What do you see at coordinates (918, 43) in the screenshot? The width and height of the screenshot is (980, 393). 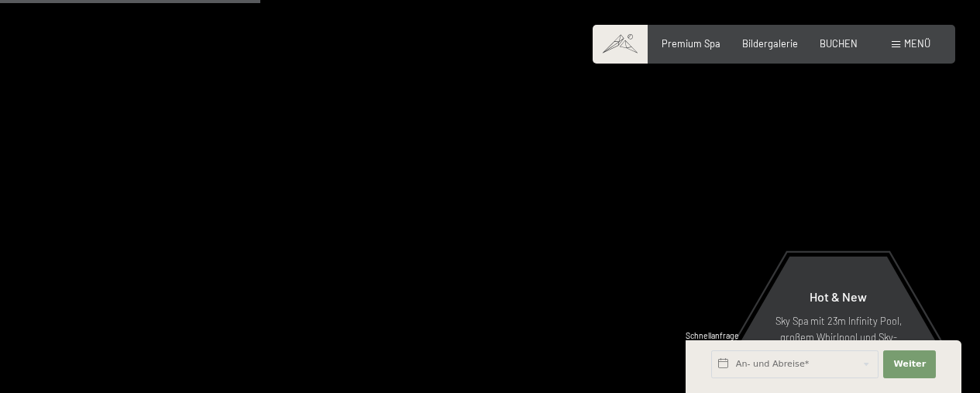 I see `span: Menü` at bounding box center [918, 43].